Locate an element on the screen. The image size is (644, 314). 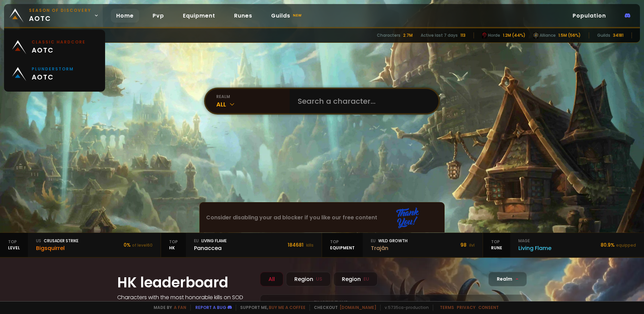
div: 1.5M (56%) is located at coordinates (569, 35).